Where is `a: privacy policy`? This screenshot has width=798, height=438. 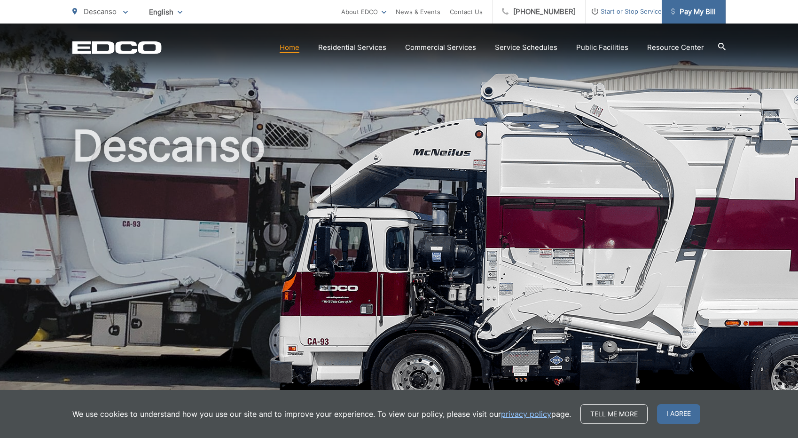 a: privacy policy is located at coordinates (526, 414).